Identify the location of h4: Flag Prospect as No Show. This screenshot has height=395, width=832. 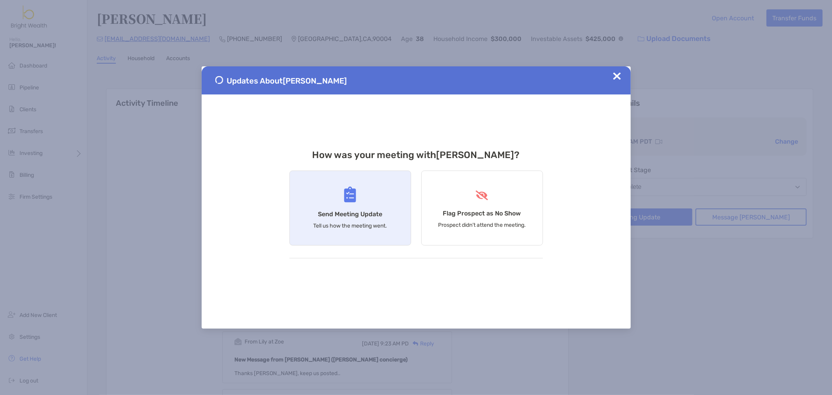
(482, 213).